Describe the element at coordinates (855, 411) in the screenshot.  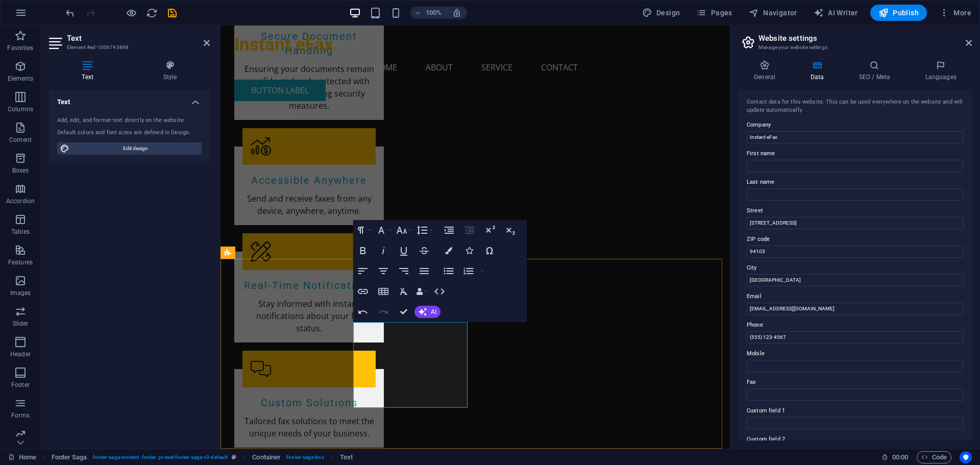
I see `label: Custom field 1` at that location.